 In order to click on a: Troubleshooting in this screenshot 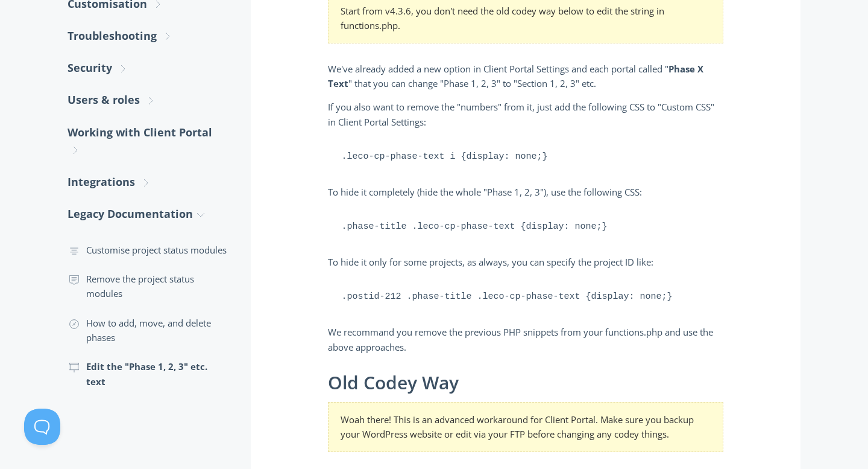, I will do `click(148, 35)`.